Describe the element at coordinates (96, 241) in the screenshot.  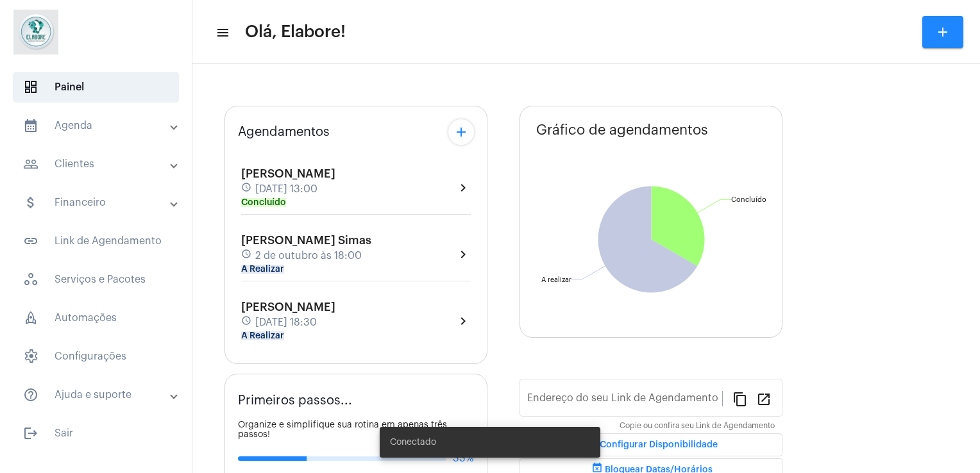
I see `span: Link de Agendamento` at that location.